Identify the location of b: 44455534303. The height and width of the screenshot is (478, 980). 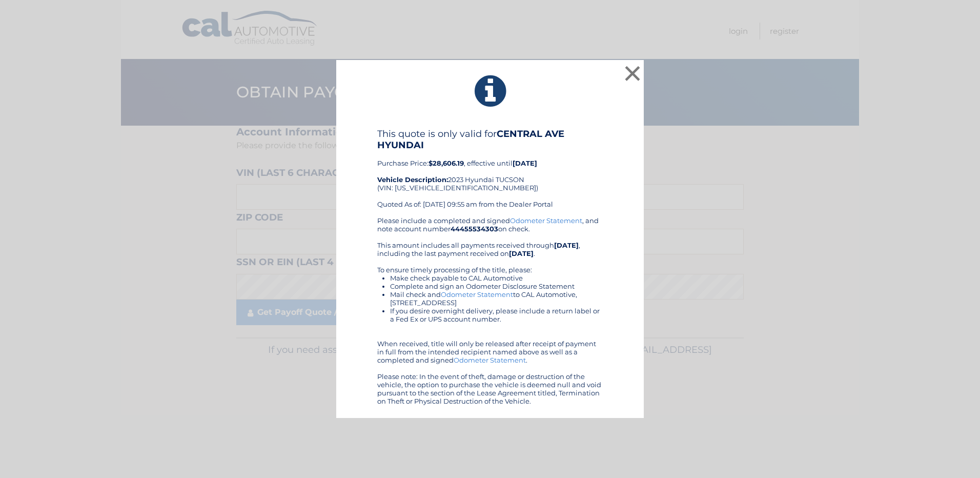
(474, 229).